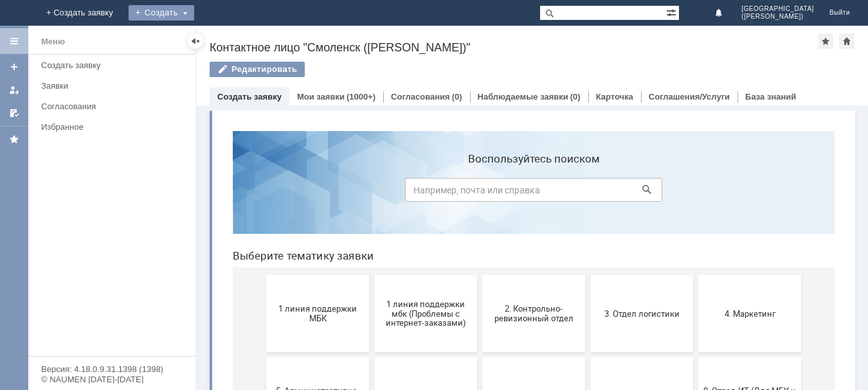 The image size is (868, 390). I want to click on div: Согласования, so click(115, 106).